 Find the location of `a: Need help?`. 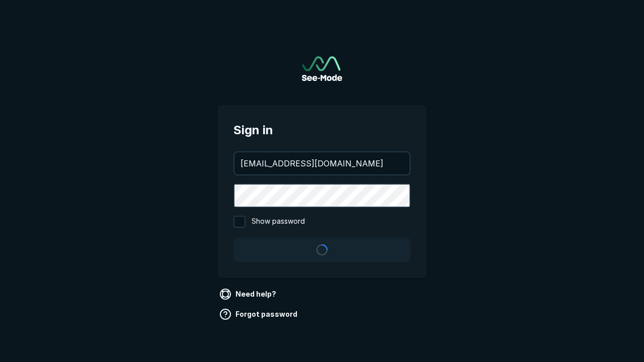

a: Need help? is located at coordinates (249, 294).